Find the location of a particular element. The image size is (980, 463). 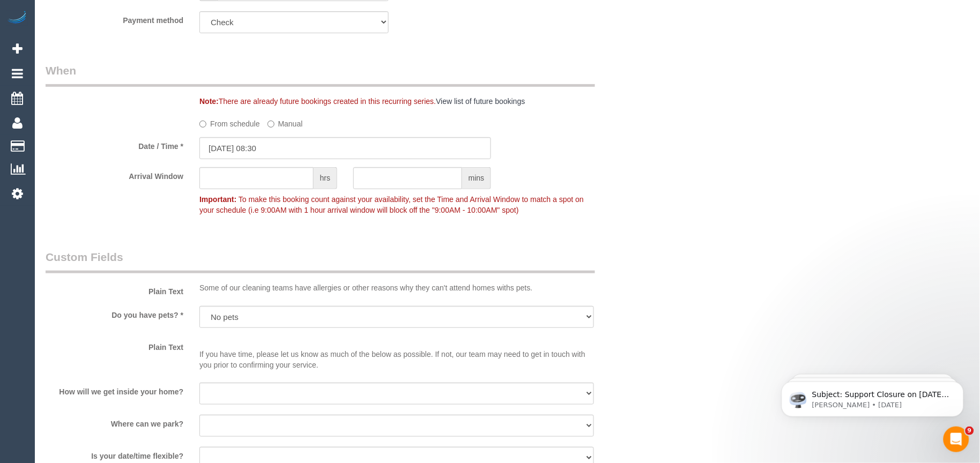

img: Profile image for Ellie is located at coordinates (33, 40).